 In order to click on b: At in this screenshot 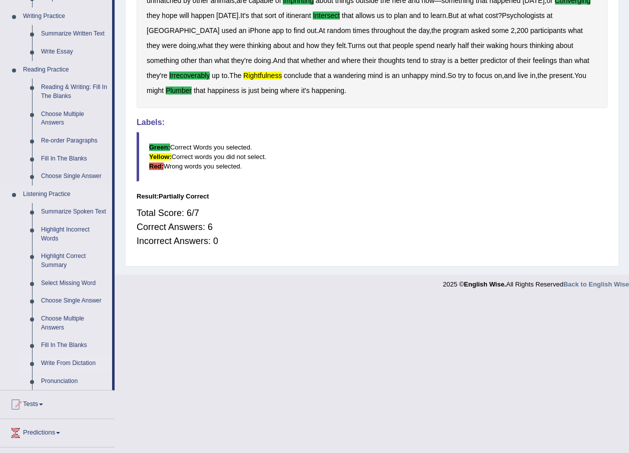, I will do `click(321, 31)`.